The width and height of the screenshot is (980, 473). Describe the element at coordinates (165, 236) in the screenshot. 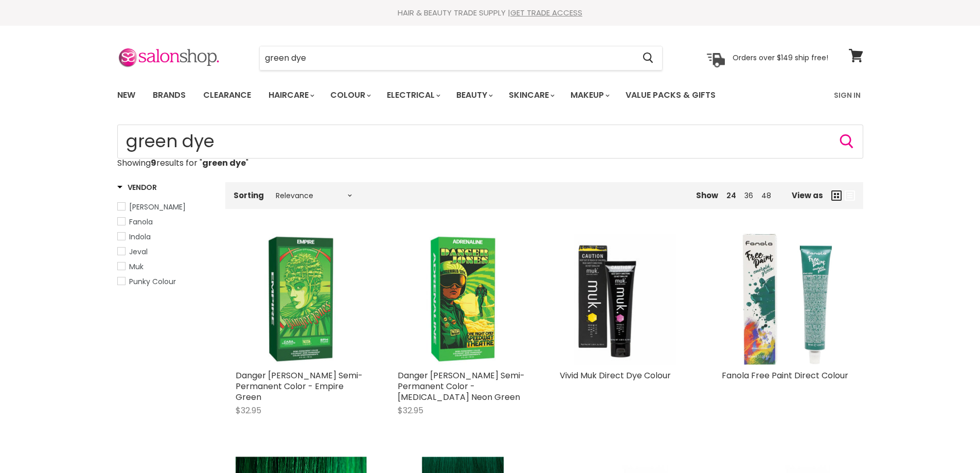

I see `a: Indola` at that location.